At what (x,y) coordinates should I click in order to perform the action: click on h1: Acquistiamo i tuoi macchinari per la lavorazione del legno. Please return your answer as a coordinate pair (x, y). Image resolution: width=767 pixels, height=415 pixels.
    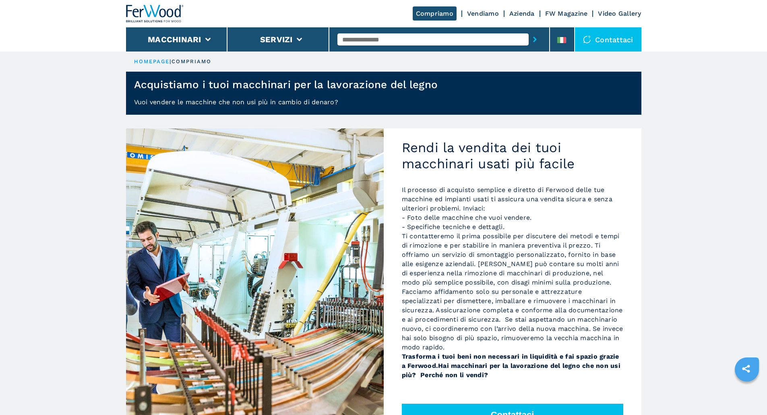
    Looking at the image, I should click on (286, 85).